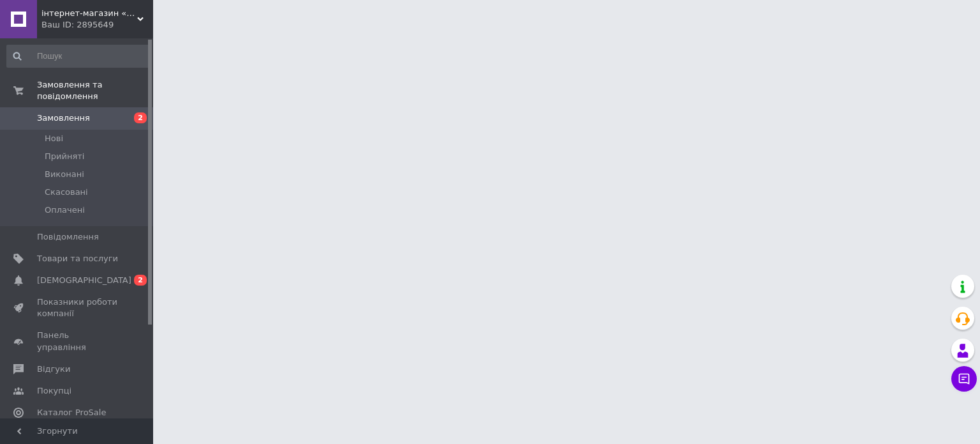 The height and width of the screenshot is (444, 980). What do you see at coordinates (64, 174) in the screenshot?
I see `span: Виконані` at bounding box center [64, 174].